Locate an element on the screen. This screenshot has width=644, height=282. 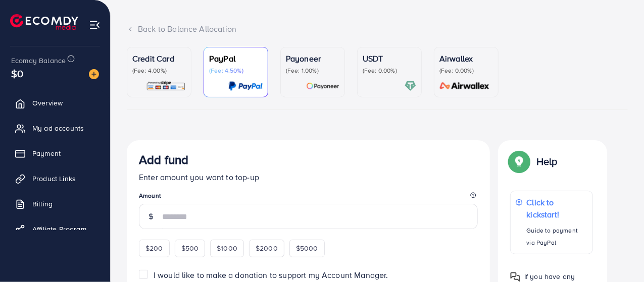
p: Payoneer is located at coordinates (312, 58).